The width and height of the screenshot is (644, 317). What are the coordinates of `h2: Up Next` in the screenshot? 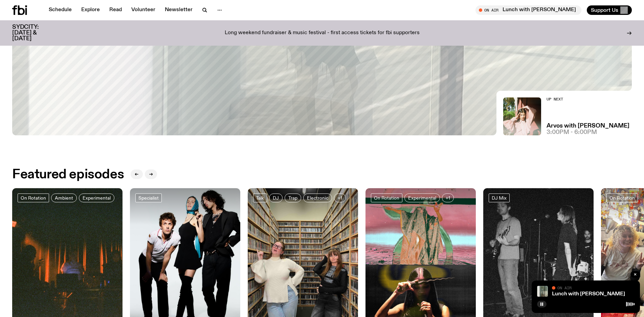 It's located at (588, 99).